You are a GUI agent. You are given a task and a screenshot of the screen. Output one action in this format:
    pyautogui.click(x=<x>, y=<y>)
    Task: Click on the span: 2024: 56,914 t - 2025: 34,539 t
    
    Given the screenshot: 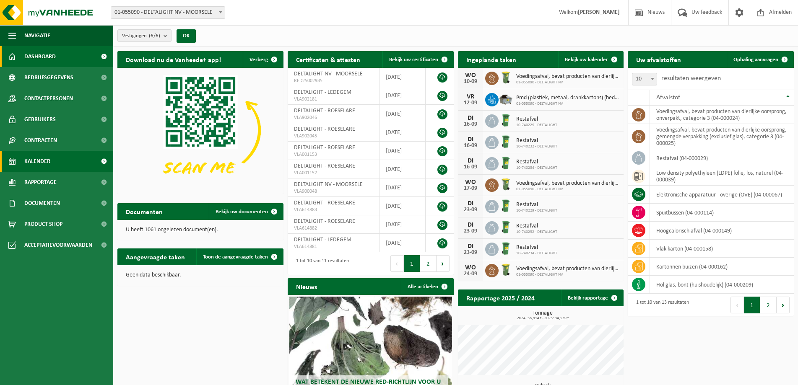 What is the action you would take?
    pyautogui.click(x=543, y=319)
    